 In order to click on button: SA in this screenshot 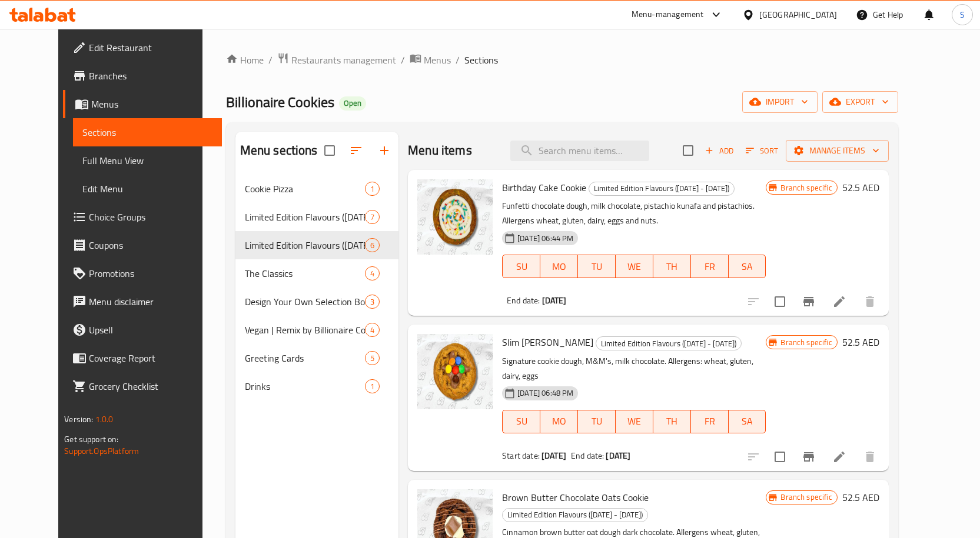, I will do `click(748, 422)`.